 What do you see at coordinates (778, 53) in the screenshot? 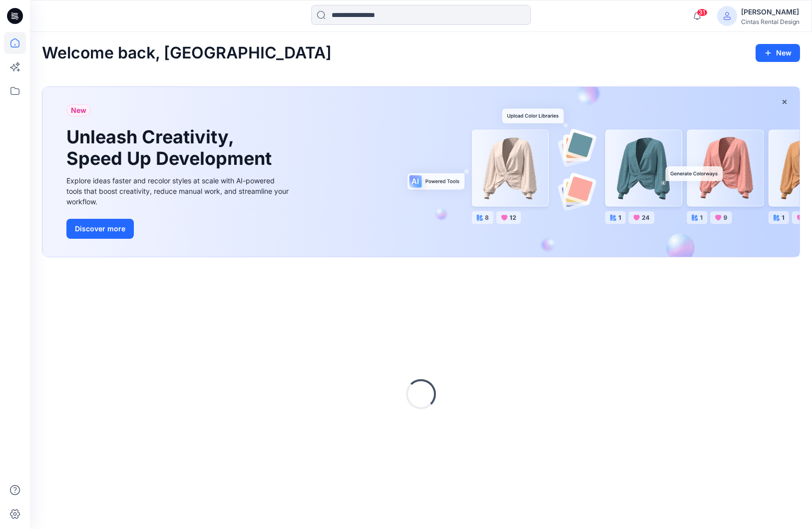
I see `button: New` at bounding box center [778, 53].